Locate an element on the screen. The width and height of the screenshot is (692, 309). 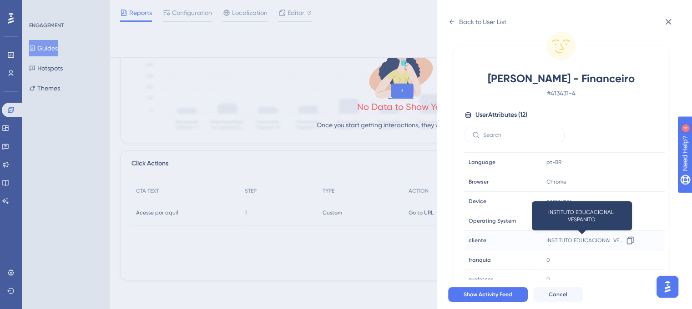
span: Need Help? is located at coordinates (39, 8).